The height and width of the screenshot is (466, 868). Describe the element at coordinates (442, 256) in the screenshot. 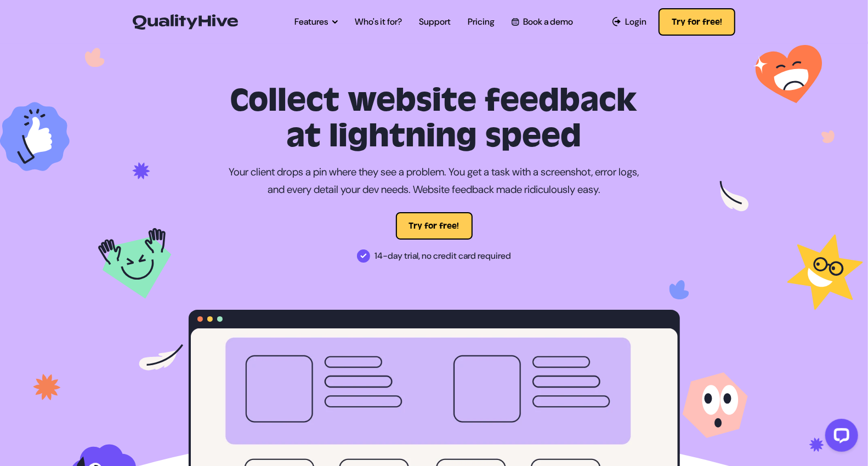

I see `span: 14-day trial, no credit card required` at that location.